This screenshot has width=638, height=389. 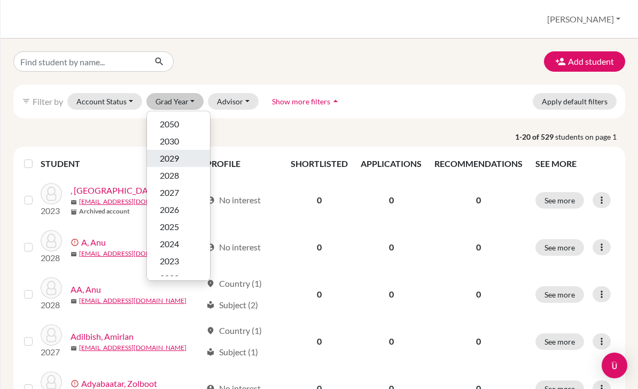 What do you see at coordinates (178, 209) in the screenshot?
I see `button: 2026` at bounding box center [178, 209].